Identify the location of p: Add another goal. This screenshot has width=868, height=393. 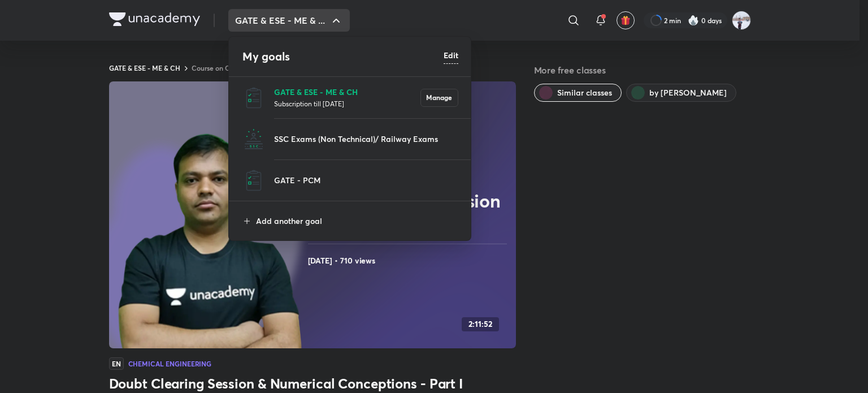
(357, 220).